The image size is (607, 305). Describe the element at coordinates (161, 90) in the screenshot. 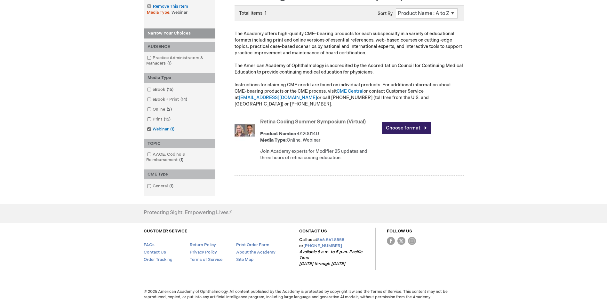

I see `a: eBook15` at that location.